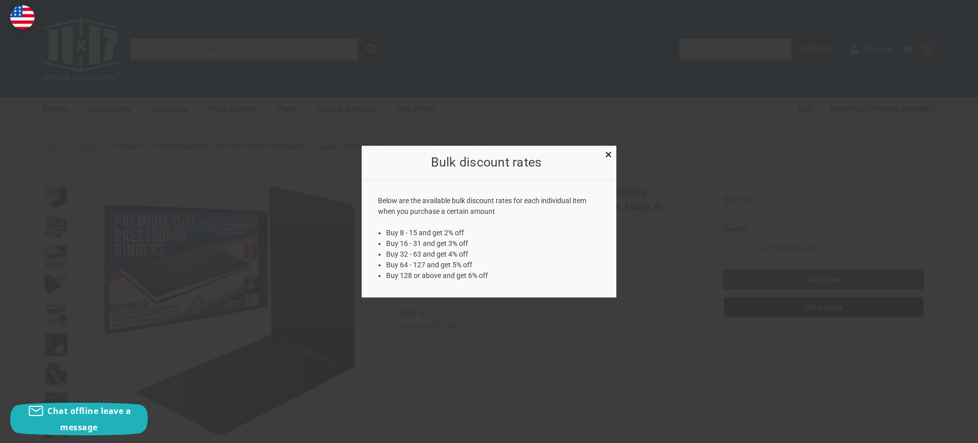 The image size is (978, 443). I want to click on a: Close, so click(608, 153).